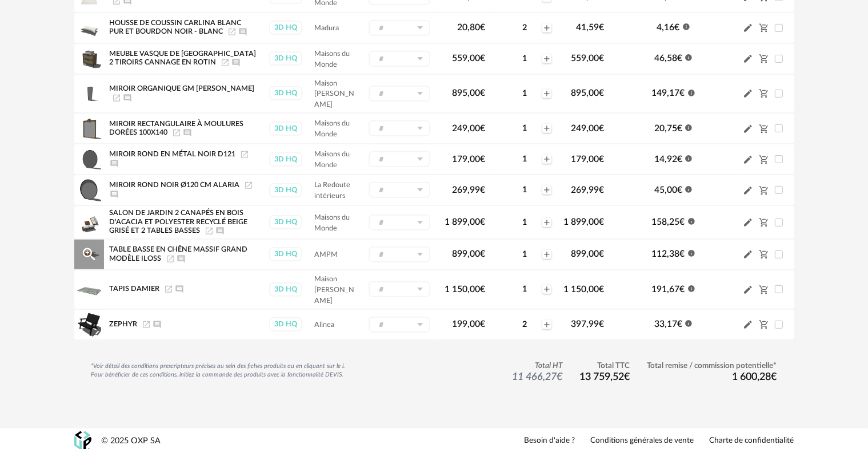 This screenshot has height=449, width=868. What do you see at coordinates (668, 190) in the screenshot?
I see `span: 45,00` at bounding box center [668, 190].